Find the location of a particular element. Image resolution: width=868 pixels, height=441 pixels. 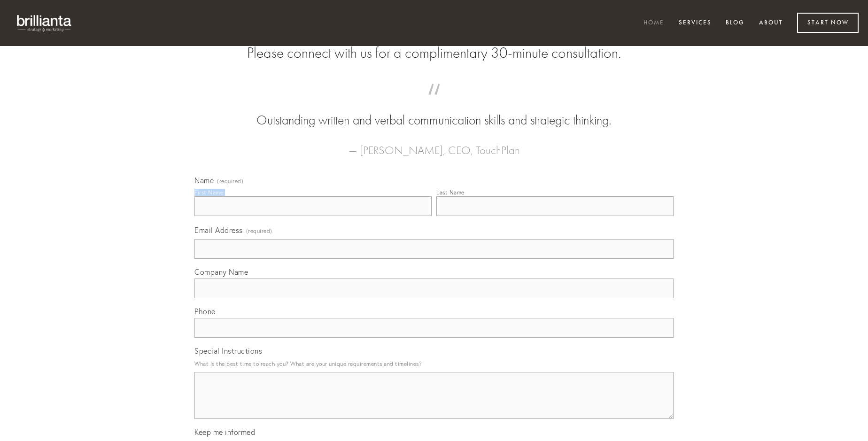

img: brillianta - research, strategy, marketing is located at coordinates (45, 23).